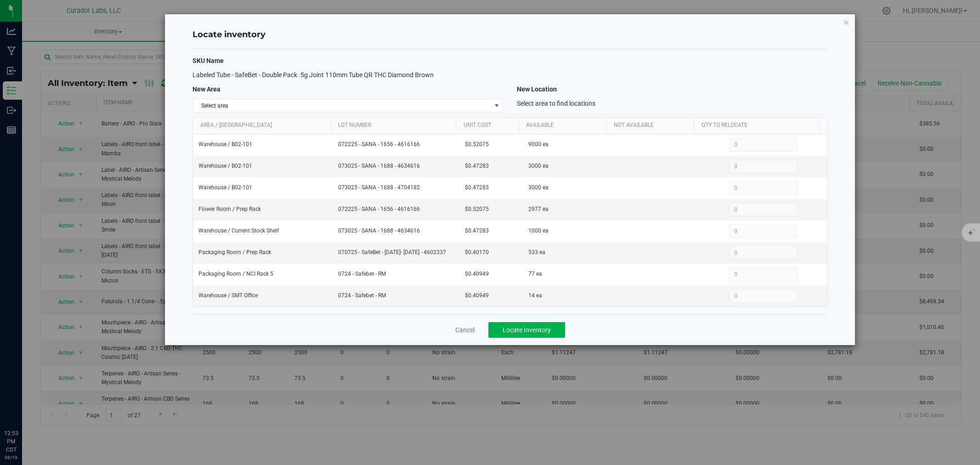  What do you see at coordinates (535, 295) in the screenshot?
I see `span: 14 ea` at bounding box center [535, 295].